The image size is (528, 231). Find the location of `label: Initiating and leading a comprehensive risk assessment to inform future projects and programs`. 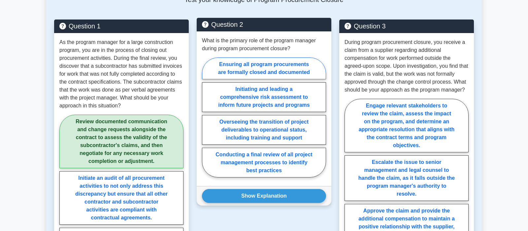

label: Initiating and leading a comprehensive risk assessment to inform future projects and programs is located at coordinates (264, 97).